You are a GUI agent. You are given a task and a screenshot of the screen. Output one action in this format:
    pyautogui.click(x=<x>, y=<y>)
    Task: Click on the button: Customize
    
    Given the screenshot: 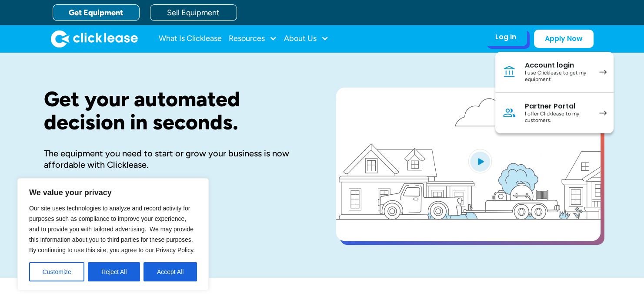 What is the action you would take?
    pyautogui.click(x=57, y=272)
    